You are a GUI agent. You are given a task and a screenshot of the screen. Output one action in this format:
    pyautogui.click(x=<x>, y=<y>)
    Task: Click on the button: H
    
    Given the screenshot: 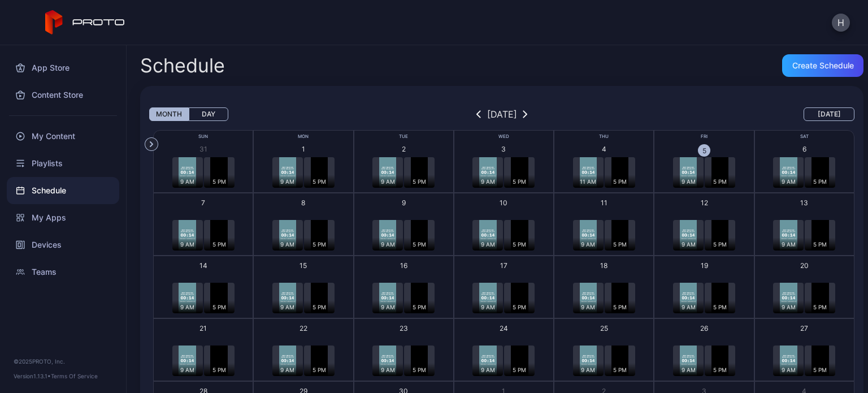 What is the action you would take?
    pyautogui.click(x=841, y=22)
    